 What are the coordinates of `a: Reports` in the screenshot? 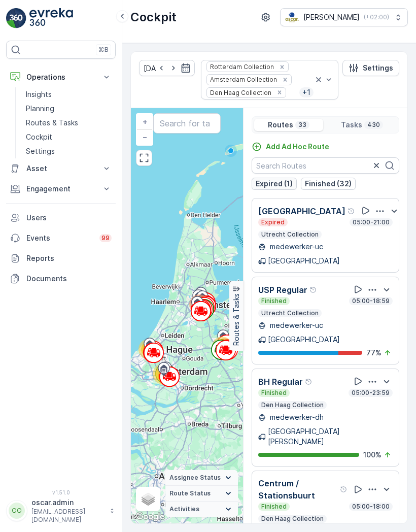 It's located at (61, 258).